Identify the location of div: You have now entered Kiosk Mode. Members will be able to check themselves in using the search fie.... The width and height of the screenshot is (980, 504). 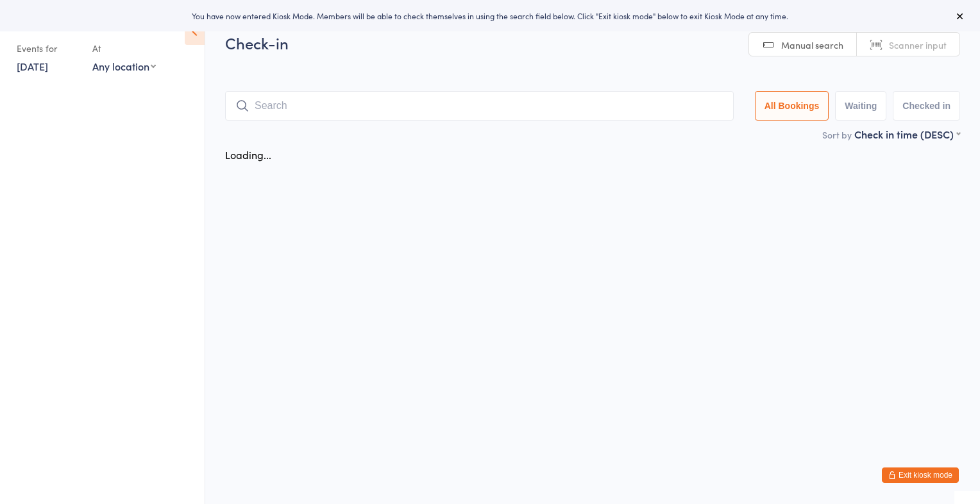
(490, 15).